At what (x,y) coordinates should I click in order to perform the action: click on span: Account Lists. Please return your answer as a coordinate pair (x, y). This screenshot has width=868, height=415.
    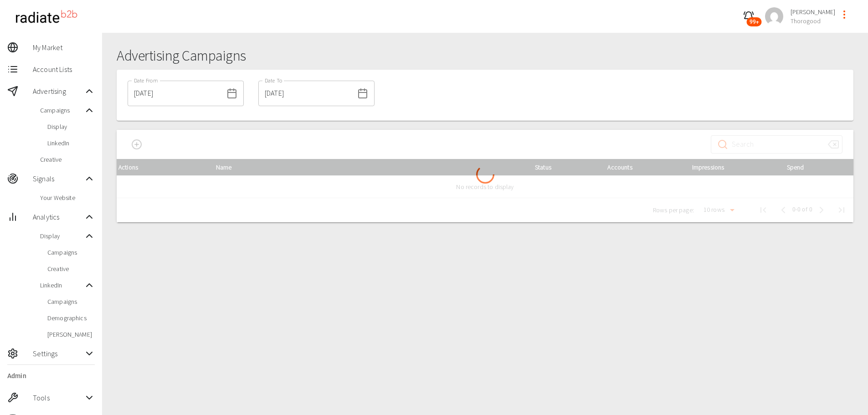
    Looking at the image, I should click on (63, 70).